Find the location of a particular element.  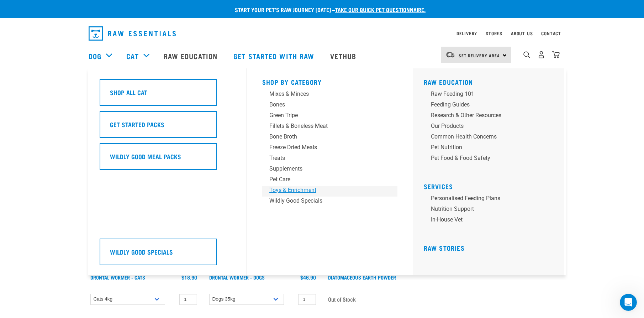

h5: Services is located at coordinates (491, 186).